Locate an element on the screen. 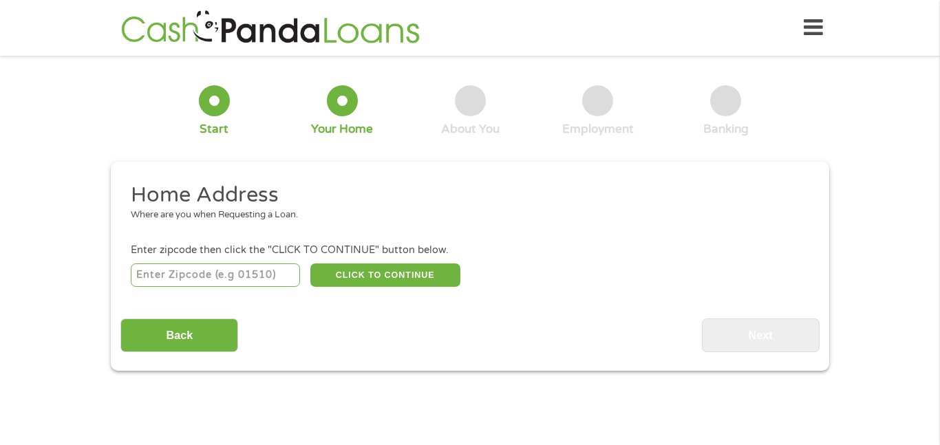 This screenshot has height=445, width=940. h2: Home Address is located at coordinates (465, 195).